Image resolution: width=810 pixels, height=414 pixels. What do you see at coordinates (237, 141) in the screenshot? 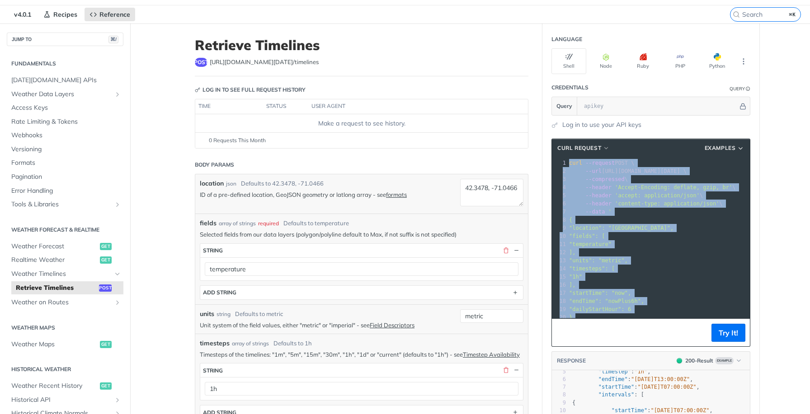
I see `span: 0 Requests This Month` at bounding box center [237, 141].